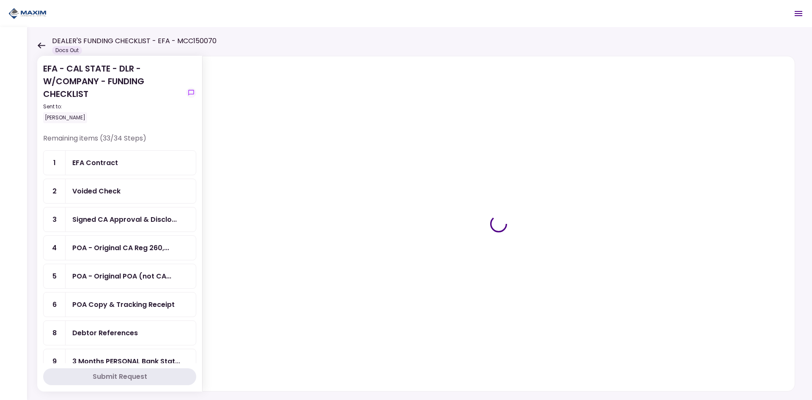 Image resolution: width=812 pixels, height=400 pixels. Describe the element at coordinates (113, 93) in the screenshot. I see `div: EFA - CAL STATE - DLR - W/COMPANY - FUNDING CHECKLIST` at that location.